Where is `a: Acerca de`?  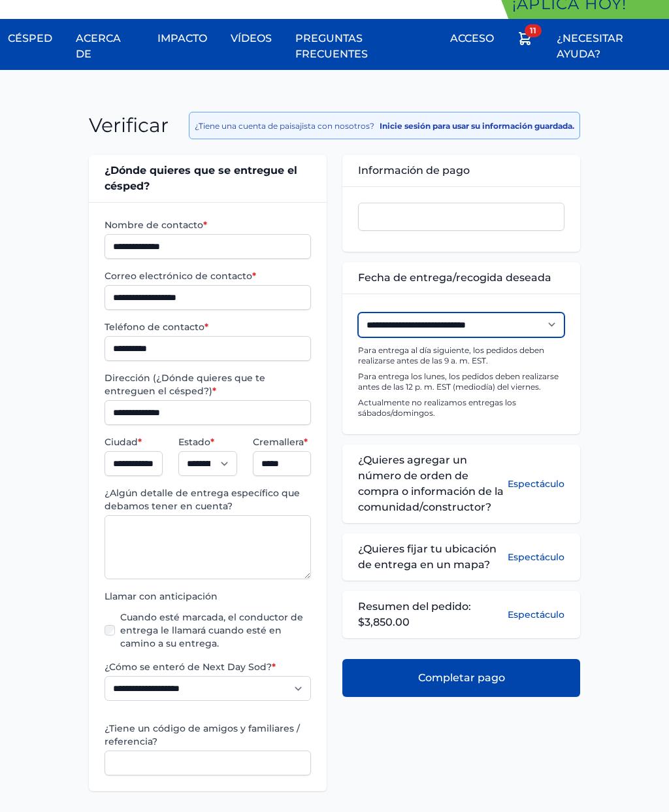
a: Acerca de is located at coordinates (105, 46).